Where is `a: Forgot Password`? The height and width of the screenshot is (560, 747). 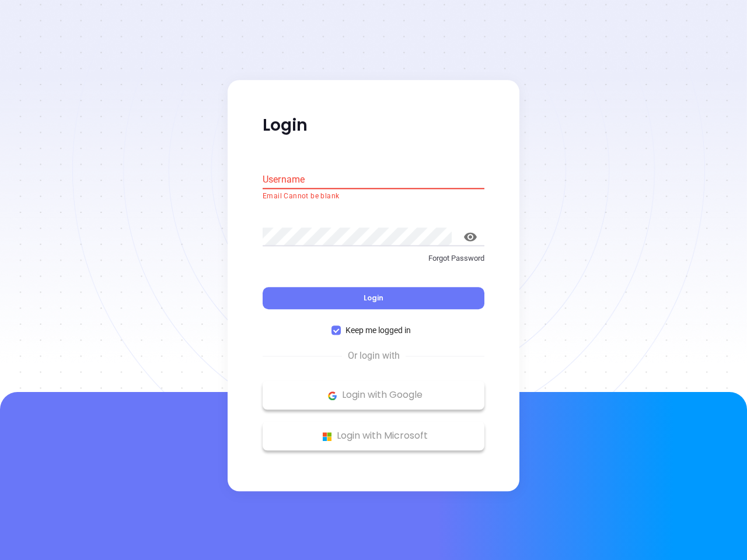 a: Forgot Password is located at coordinates (374, 263).